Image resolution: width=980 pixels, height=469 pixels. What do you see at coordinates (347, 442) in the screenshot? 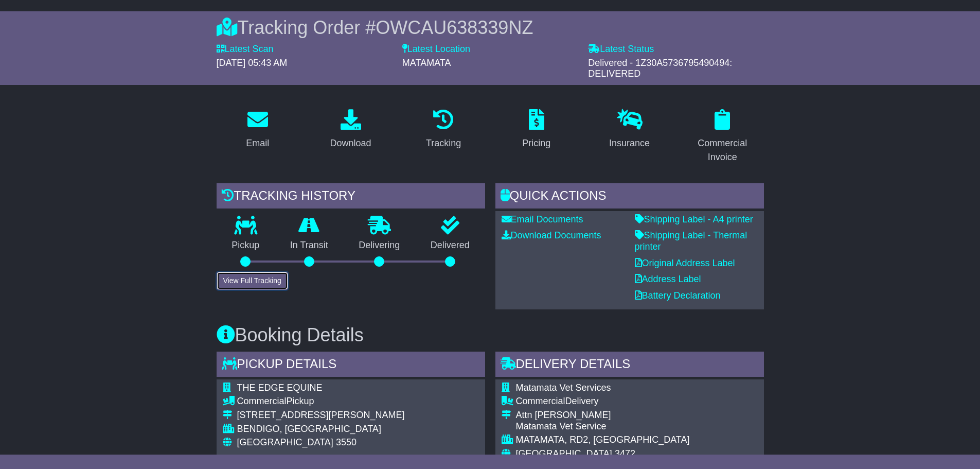
I see `span: 3550` at bounding box center [347, 442].